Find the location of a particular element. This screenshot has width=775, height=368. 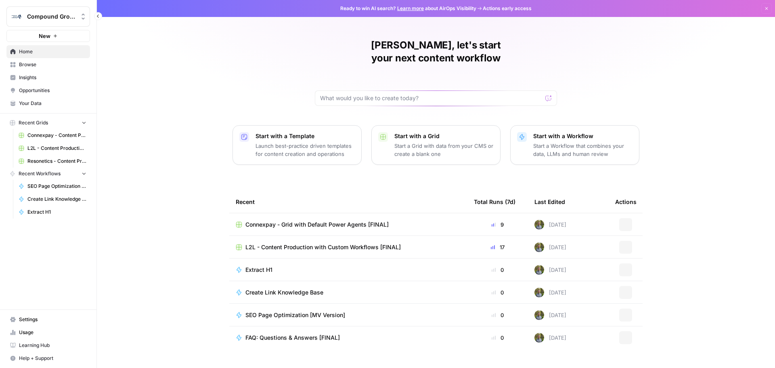

p: Start a Grid with data from your CMS or create a blank one is located at coordinates (444, 150).